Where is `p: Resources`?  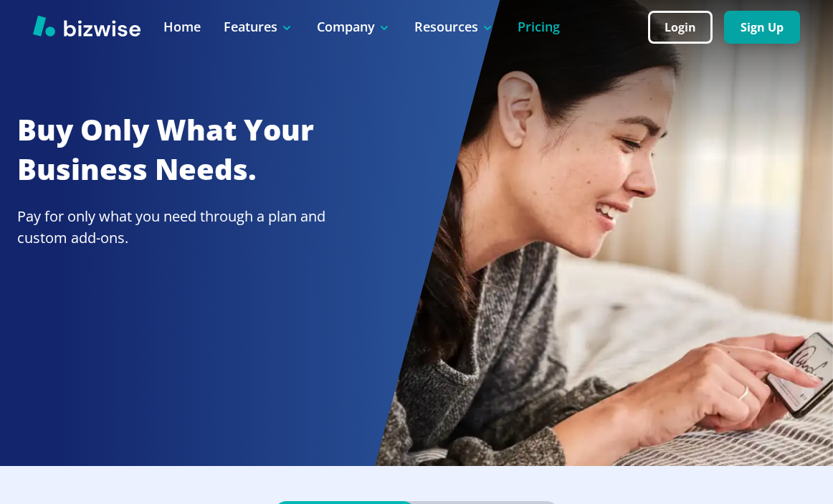 p: Resources is located at coordinates (454, 27).